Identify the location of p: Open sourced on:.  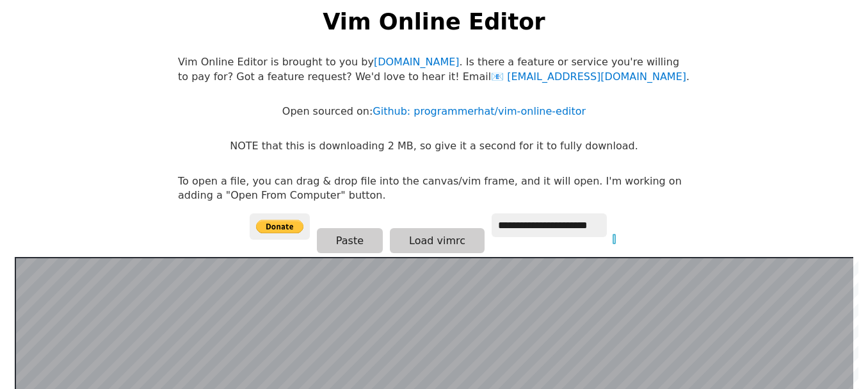
(434, 112).